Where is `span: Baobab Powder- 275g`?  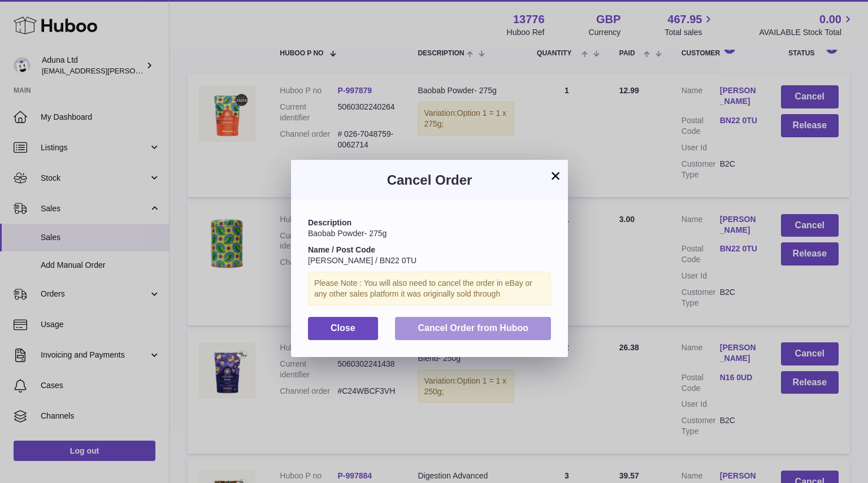
span: Baobab Powder- 275g is located at coordinates (347, 233).